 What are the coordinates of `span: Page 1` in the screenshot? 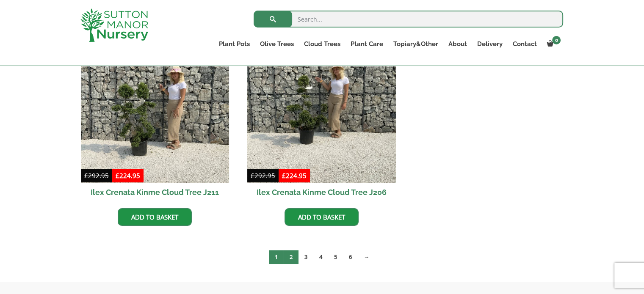 It's located at (276, 256).